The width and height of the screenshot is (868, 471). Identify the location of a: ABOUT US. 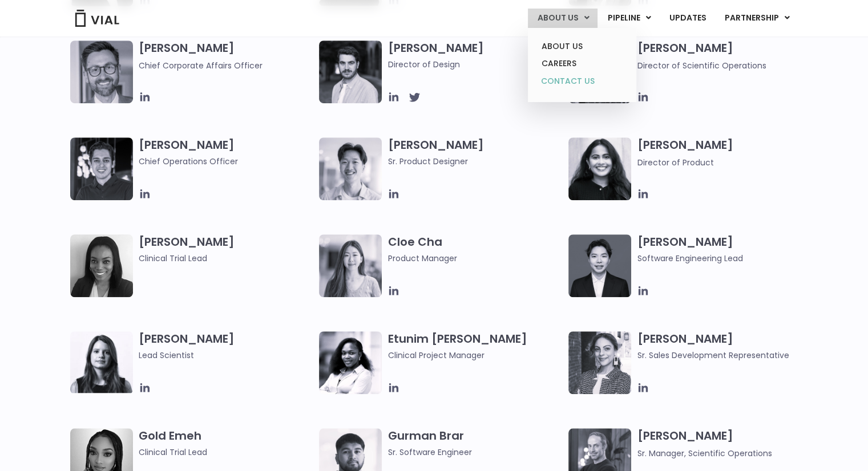
(581, 46).